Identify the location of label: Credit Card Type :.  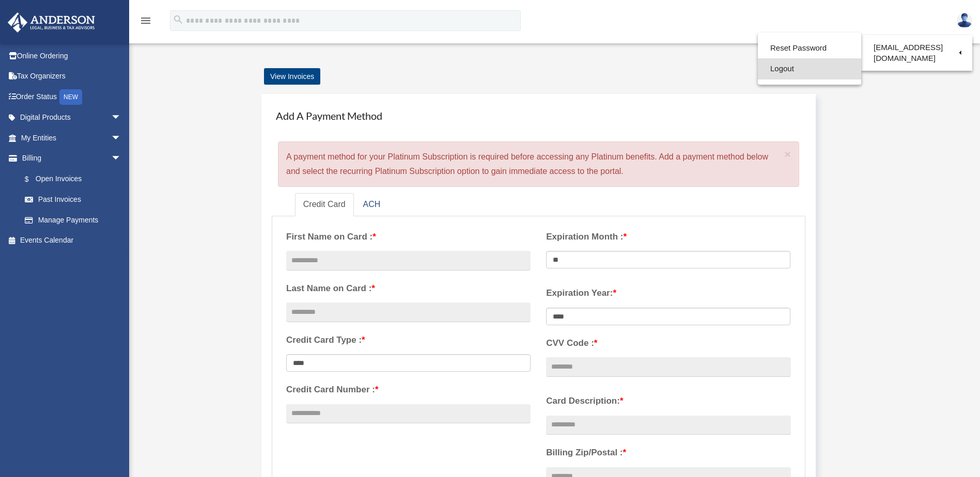
(408, 341).